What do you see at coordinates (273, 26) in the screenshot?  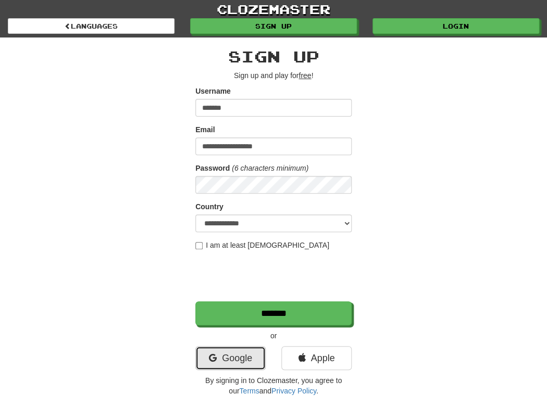 I see `a: Sign up` at bounding box center [273, 26].